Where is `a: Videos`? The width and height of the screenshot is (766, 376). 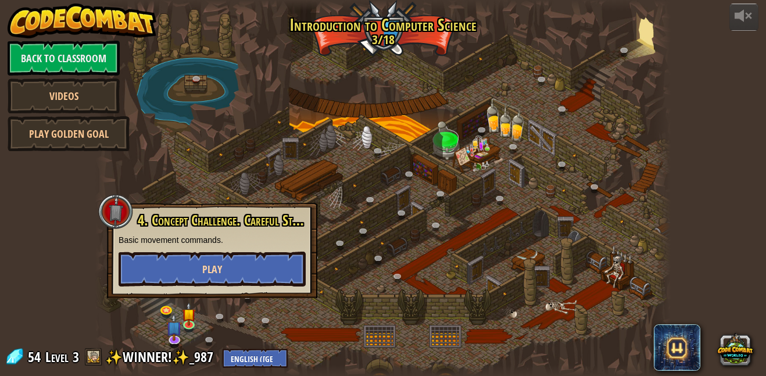
a: Videos is located at coordinates (63, 96).